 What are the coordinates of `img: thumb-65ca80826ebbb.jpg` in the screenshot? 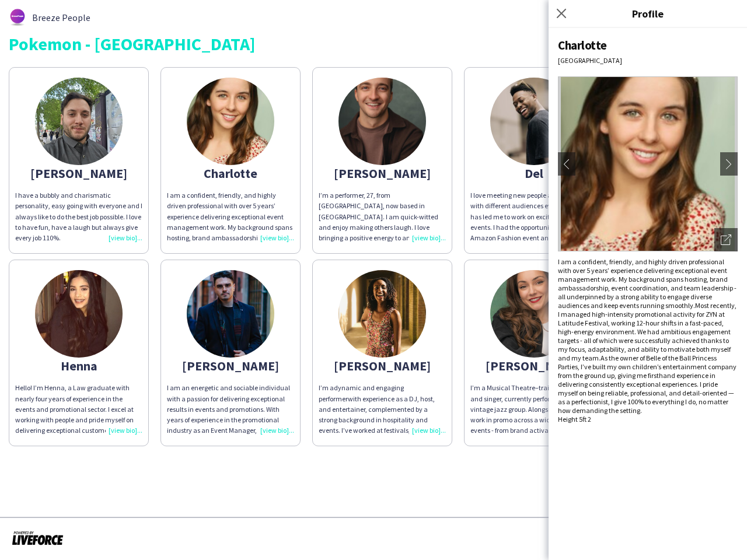 It's located at (534, 314).